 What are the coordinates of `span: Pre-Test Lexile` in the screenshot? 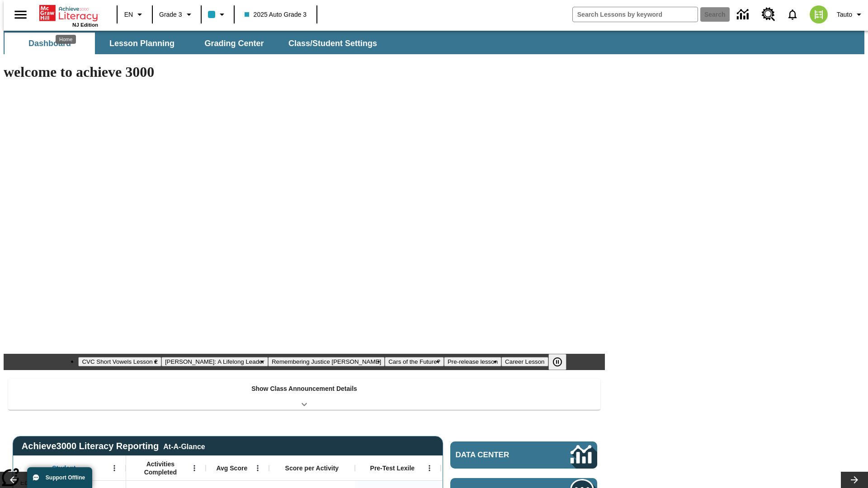 It's located at (392, 468).